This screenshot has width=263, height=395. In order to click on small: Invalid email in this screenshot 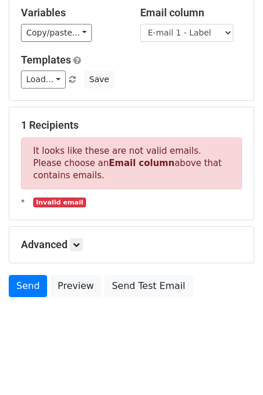, I will do `click(59, 202)`.